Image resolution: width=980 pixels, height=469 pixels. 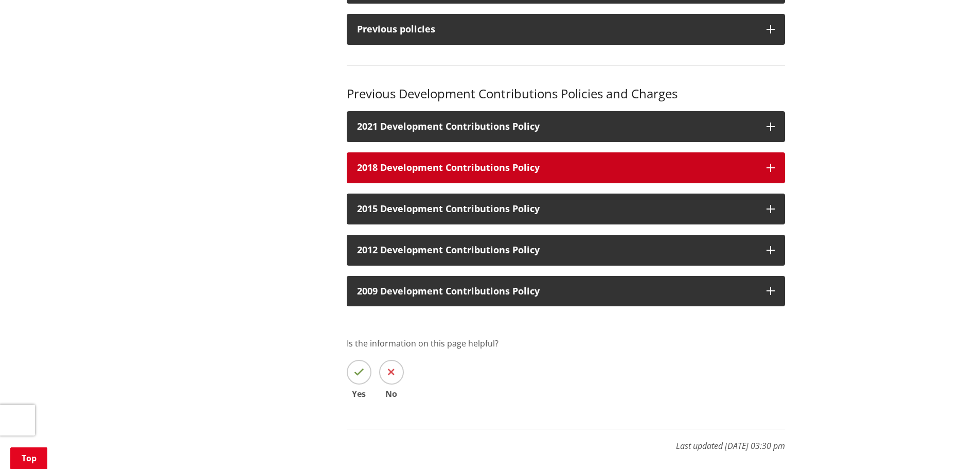 I want to click on h3: 2012 Development Contributions Policy, so click(x=556, y=250).